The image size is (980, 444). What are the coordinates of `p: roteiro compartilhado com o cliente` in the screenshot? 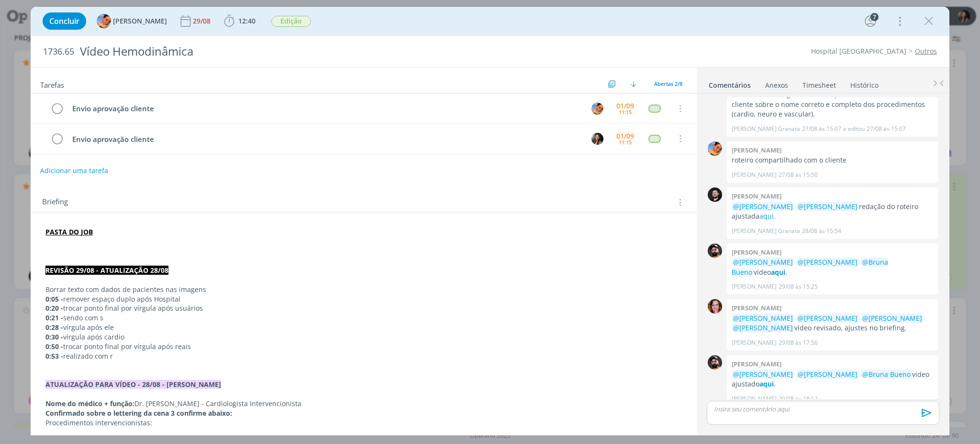 It's located at (833, 160).